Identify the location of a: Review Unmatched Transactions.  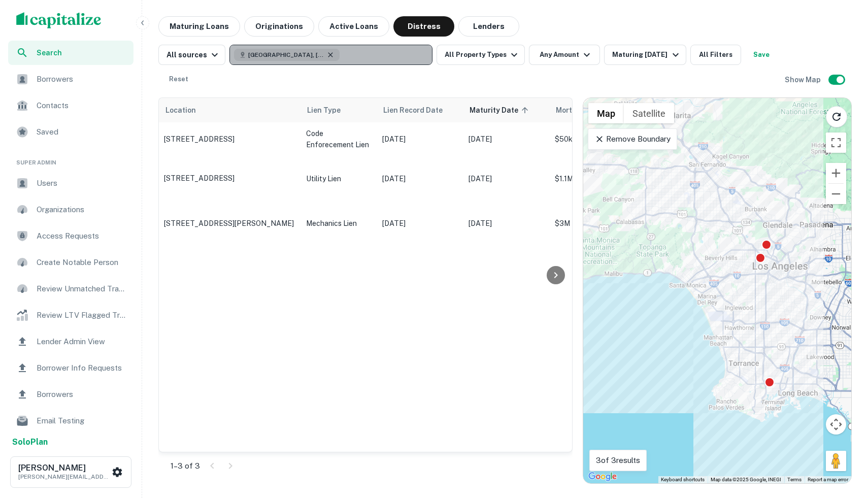
(71, 289).